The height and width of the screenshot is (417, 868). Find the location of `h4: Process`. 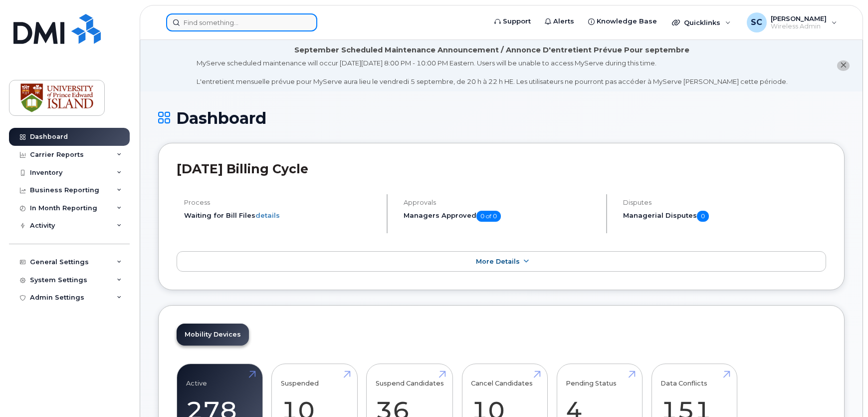

h4: Process is located at coordinates (281, 202).